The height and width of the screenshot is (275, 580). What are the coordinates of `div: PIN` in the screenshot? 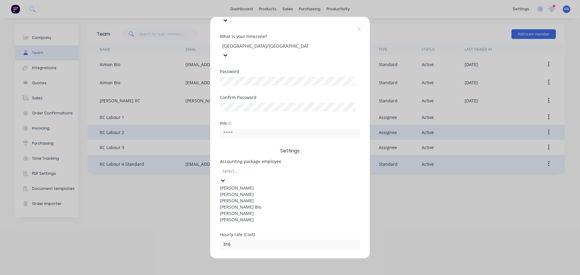 It's located at (226, 123).